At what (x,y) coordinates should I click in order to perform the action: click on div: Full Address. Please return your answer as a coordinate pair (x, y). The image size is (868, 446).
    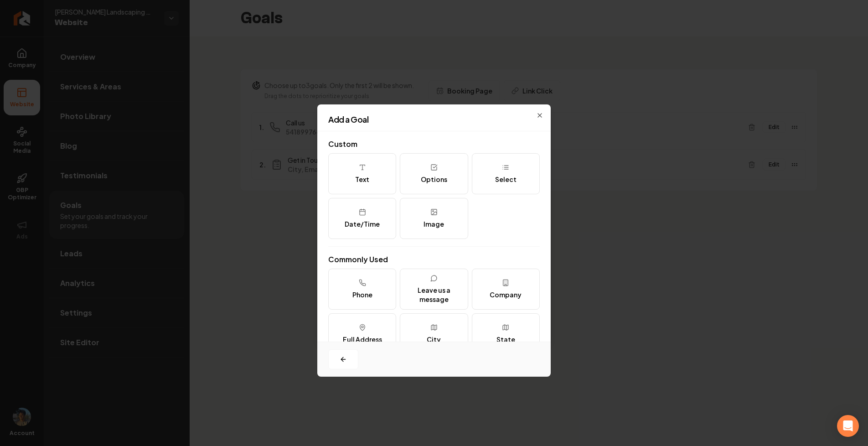
    Looking at the image, I should click on (363, 340).